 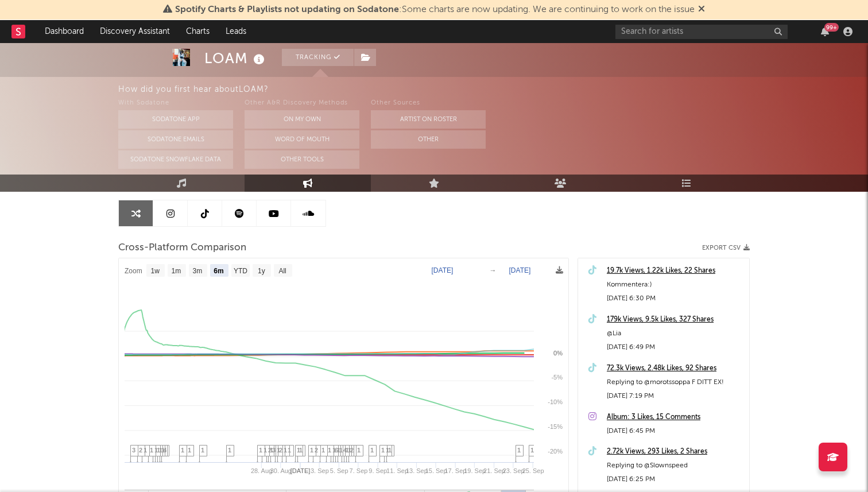 What do you see at coordinates (434, 10) in the screenshot?
I see `span: : Some charts are now updating. We are continuing to work on the issue` at bounding box center [434, 10].